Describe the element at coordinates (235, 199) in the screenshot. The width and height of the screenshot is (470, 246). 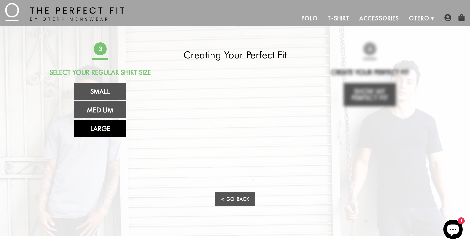
I see `a: < Go Back` at that location.